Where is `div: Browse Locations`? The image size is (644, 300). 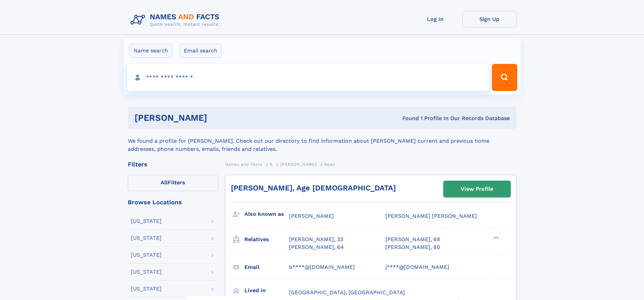
div: Browse Locations is located at coordinates (173, 202).